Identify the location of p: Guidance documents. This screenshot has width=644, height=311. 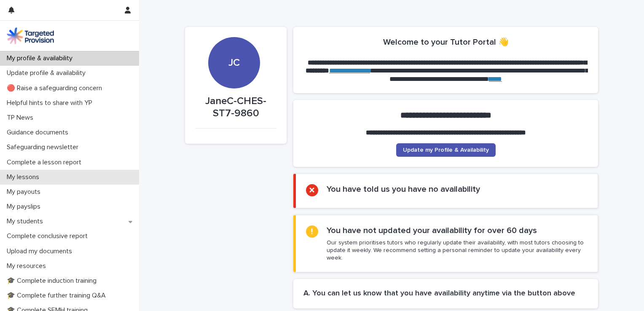
(39, 133).